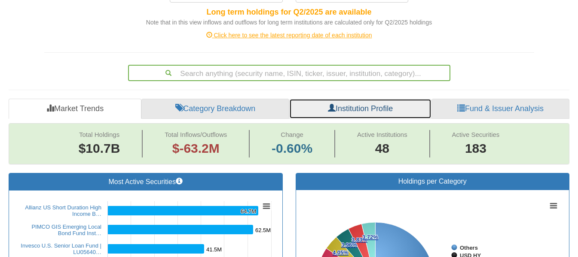 The width and height of the screenshot is (578, 257). I want to click on span: Active Securities, so click(475, 134).